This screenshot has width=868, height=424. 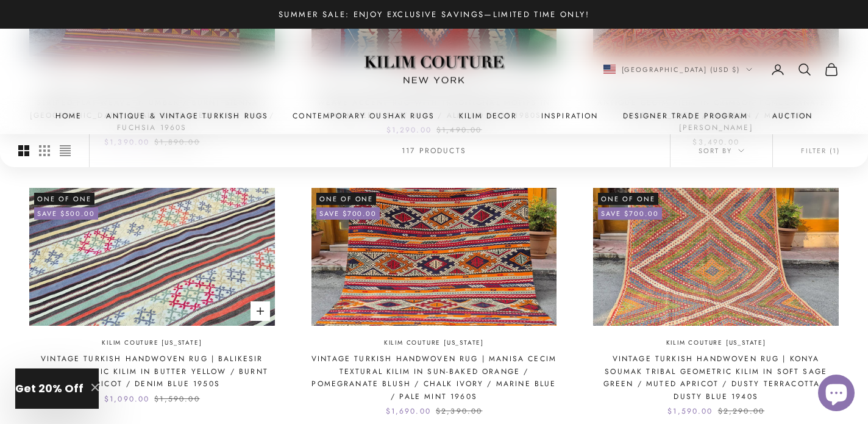 I want to click on a: Vintage Turkish Handwoven Rug | Konya Soumak Tribal Geometric Kilim in Soft Sage Green / Muted Ap..., so click(x=715, y=377).